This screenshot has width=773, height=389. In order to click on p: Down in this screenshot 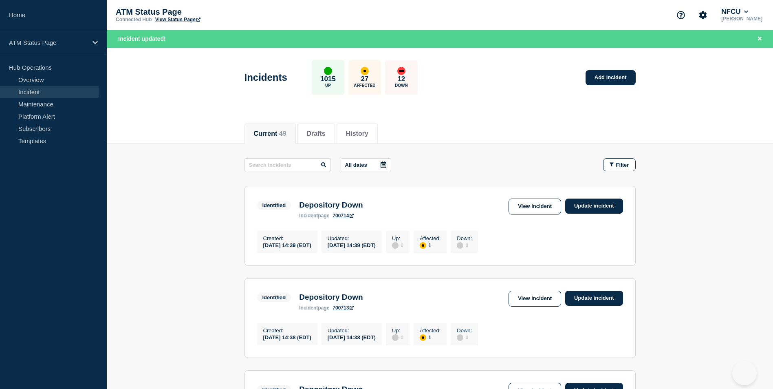, I will do `click(401, 85)`.